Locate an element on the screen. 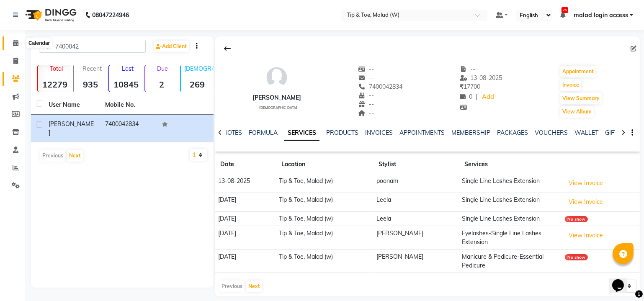 This screenshot has width=644, height=301. a: GIFTCARDS is located at coordinates (621, 133).